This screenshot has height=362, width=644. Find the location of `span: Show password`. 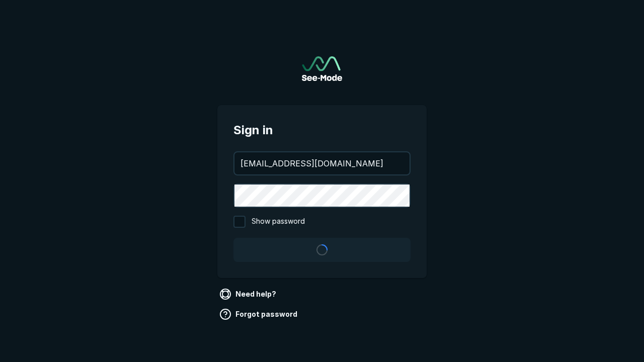

span: Show password is located at coordinates (278, 222).